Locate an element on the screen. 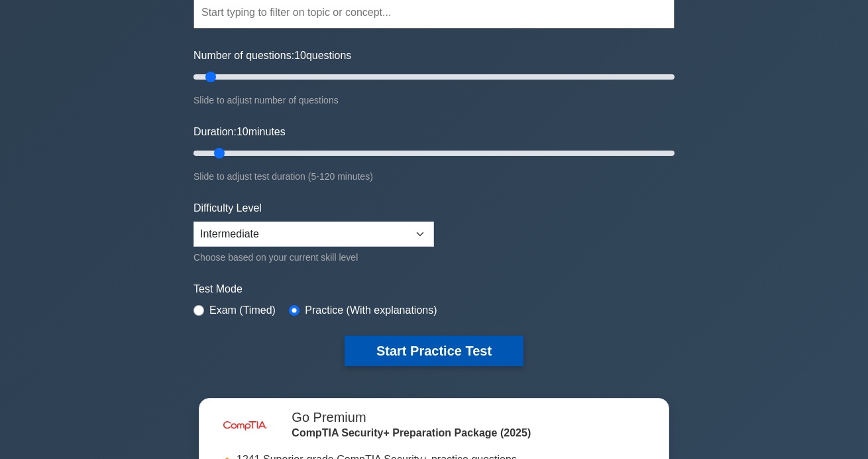 This screenshot has width=868, height=459. label: Number of questions: questions is located at coordinates (272, 56).